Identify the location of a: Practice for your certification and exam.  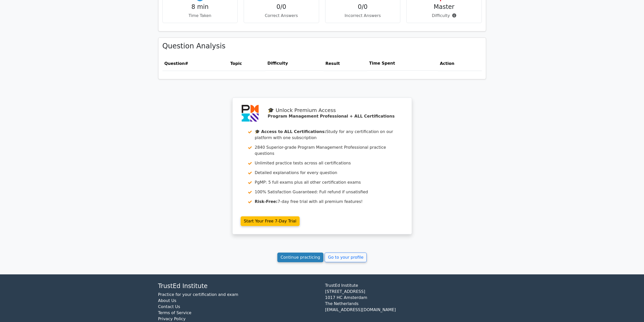
(198, 294).